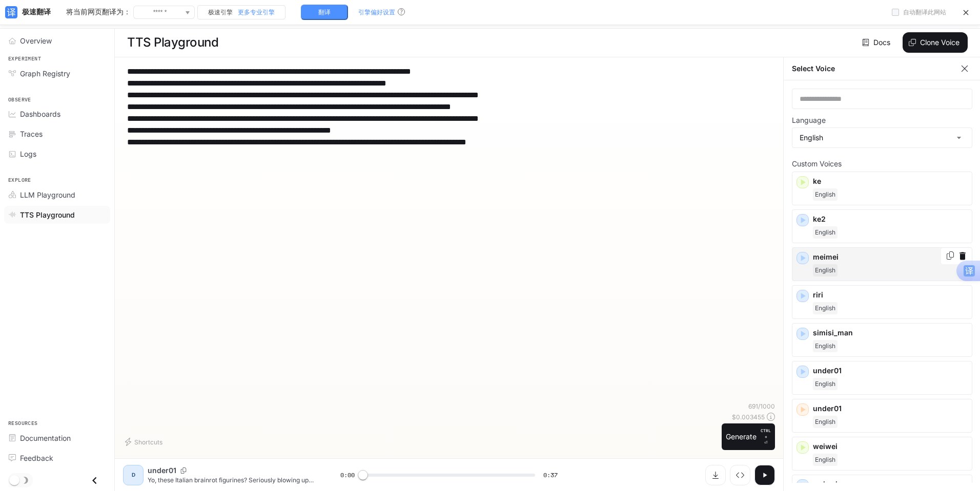 Image resolution: width=980 pixels, height=491 pixels. What do you see at coordinates (45, 74) in the screenshot?
I see `span: Graph Registry` at bounding box center [45, 74].